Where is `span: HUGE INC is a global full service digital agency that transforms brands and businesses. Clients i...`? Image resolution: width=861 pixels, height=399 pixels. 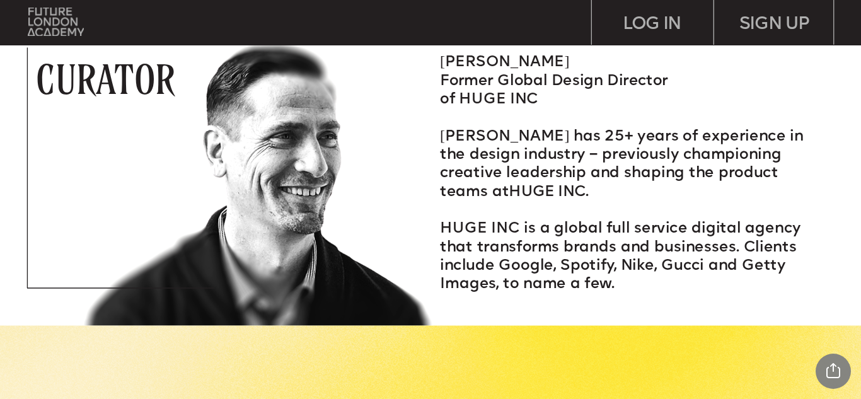 span: HUGE INC is a global full service digital agency that transforms brands and businesses. Clients i... is located at coordinates (622, 257).